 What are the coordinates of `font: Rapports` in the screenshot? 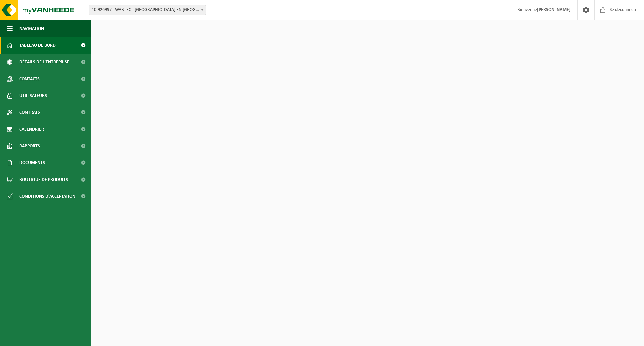 It's located at (29, 146).